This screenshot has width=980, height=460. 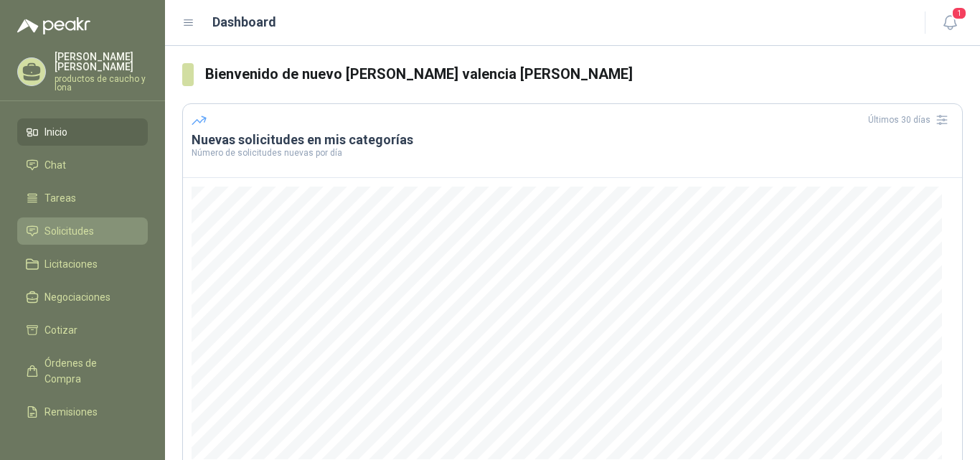 What do you see at coordinates (82, 231) in the screenshot?
I see `a: Solicitudes` at bounding box center [82, 231].